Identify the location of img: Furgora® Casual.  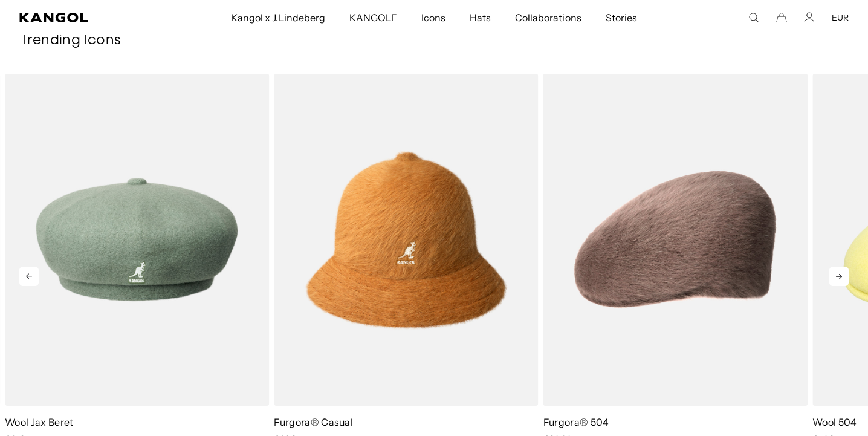
(405, 239).